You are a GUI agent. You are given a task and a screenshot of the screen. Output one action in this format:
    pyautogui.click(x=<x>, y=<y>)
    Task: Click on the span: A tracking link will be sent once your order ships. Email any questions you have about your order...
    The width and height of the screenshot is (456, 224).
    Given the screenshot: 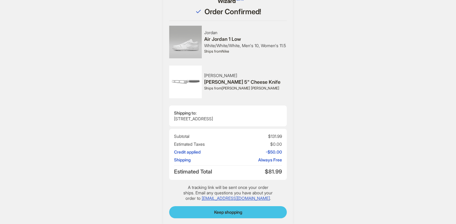 What is the action you would take?
    pyautogui.click(x=228, y=192)
    